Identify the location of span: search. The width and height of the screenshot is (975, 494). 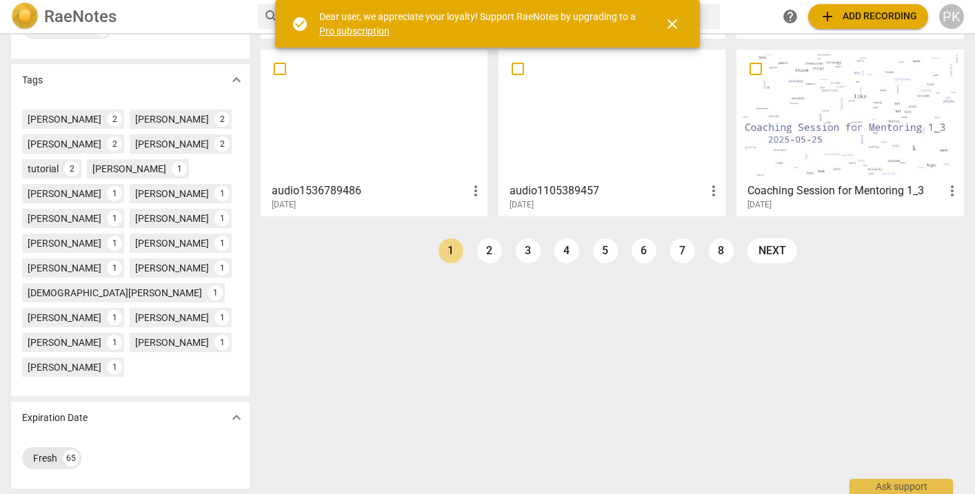
(272, 17).